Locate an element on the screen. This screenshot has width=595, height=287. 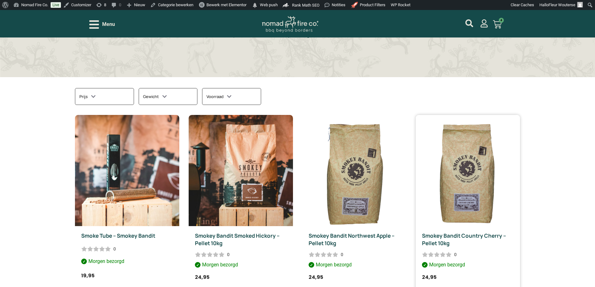
img: smokey-bandit-smoked-hickory-10kg is located at coordinates (241, 171).